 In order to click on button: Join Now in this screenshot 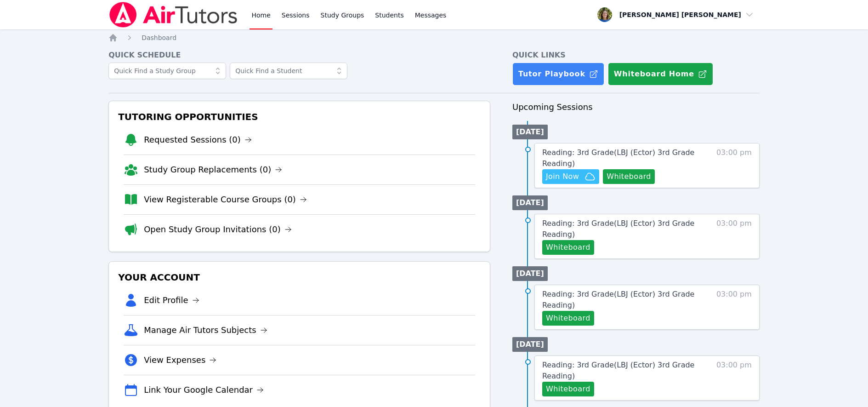, I will do `click(571, 176)`.